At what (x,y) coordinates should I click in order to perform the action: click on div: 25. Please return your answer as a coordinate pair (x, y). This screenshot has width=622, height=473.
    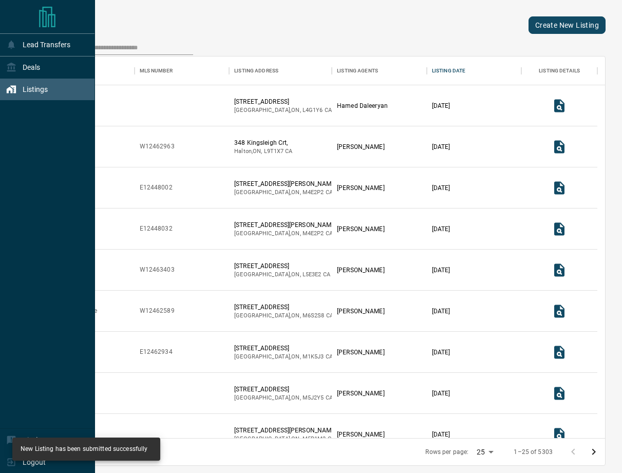
    Looking at the image, I should click on (485, 452).